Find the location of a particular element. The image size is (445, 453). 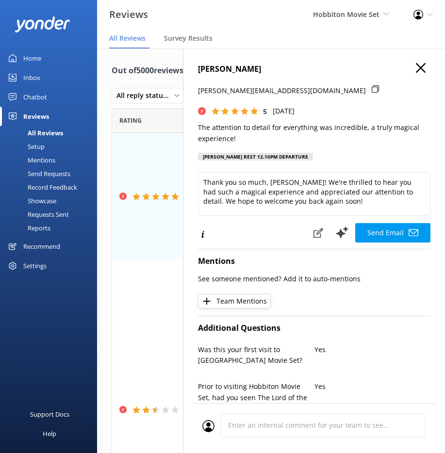

a: Mentions is located at coordinates (51, 160).